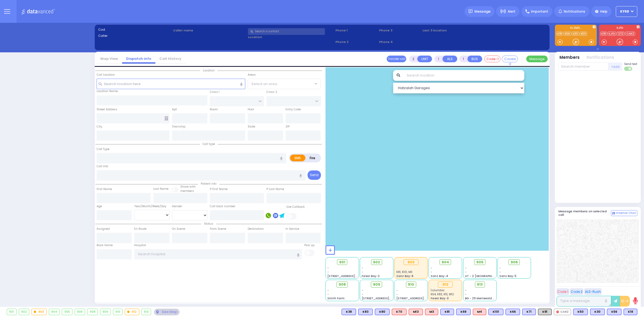 This screenshot has height=317, width=644. Describe the element at coordinates (161, 189) in the screenshot. I see `label: Last Name` at that location.